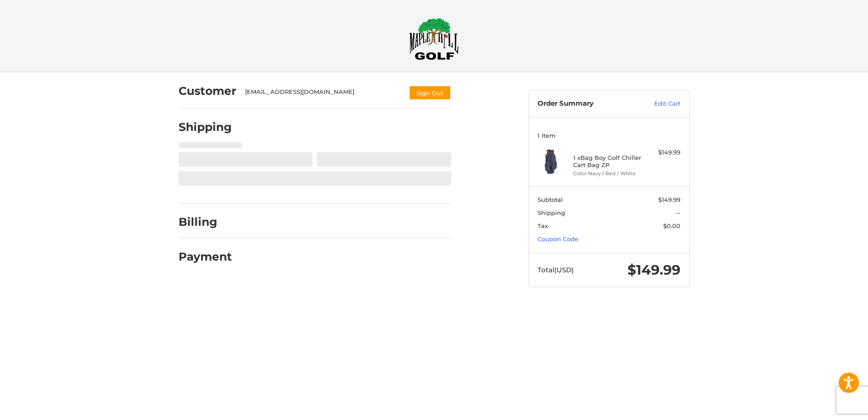 The image size is (868, 420). Describe the element at coordinates (558, 239) in the screenshot. I see `a: Coupon Code` at that location.